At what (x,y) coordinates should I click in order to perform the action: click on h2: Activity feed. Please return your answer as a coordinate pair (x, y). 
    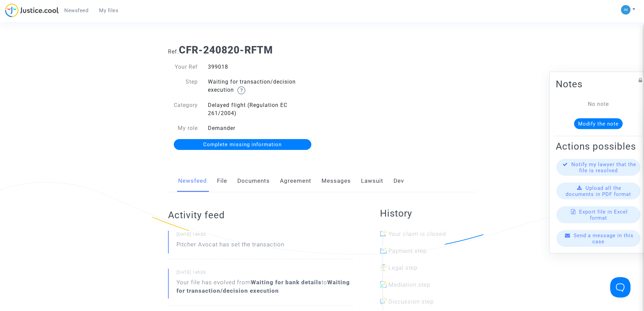
    Looking at the image, I should click on (260, 215).